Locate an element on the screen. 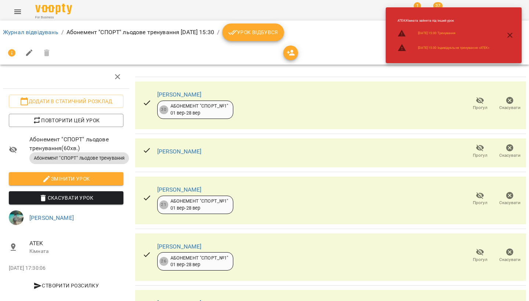  span: Абонемент "СПОРТ" льодове тренування ( 60 хв. ) is located at coordinates (76, 144).